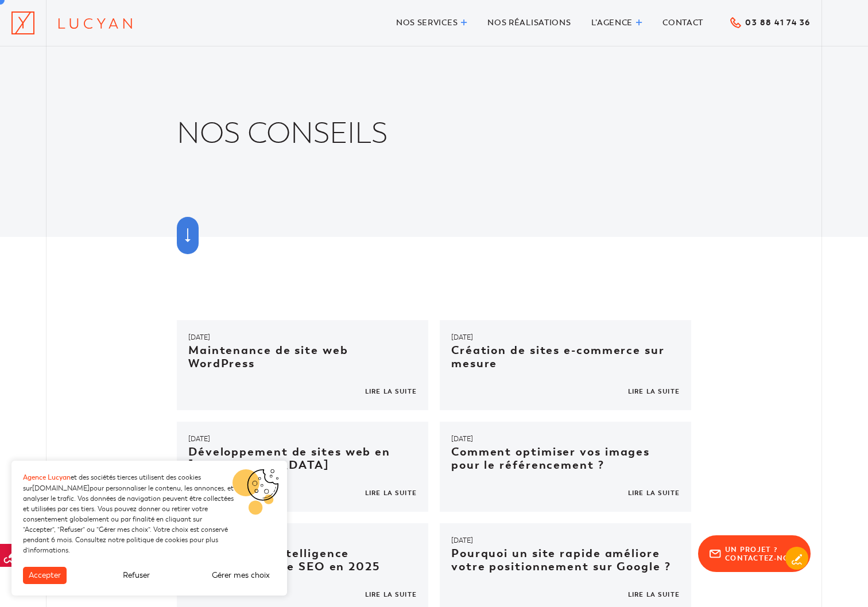  Describe the element at coordinates (44, 576) in the screenshot. I see `button: Accepter` at that location.